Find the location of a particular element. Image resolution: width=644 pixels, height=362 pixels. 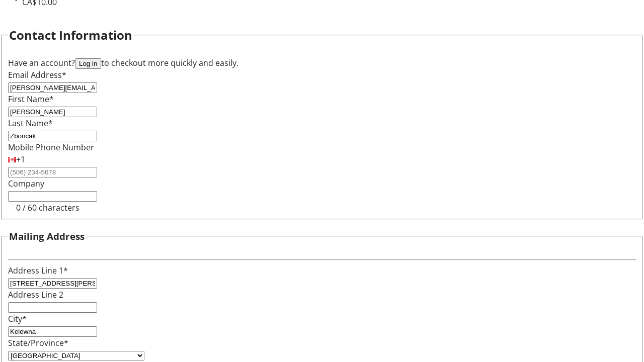

label: Company is located at coordinates (26, 184).